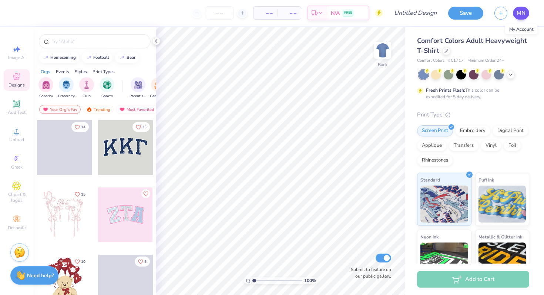 Image resolution: width=544 pixels, height=295 pixels. What do you see at coordinates (502, 204) in the screenshot?
I see `img: Puff Ink` at bounding box center [502, 204].